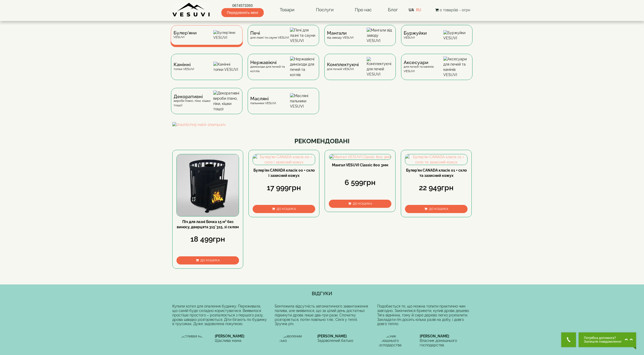 The width and height of the screenshot is (644, 355). Describe the element at coordinates (423, 62) in the screenshot. I see `span: Аксесуари` at that location.